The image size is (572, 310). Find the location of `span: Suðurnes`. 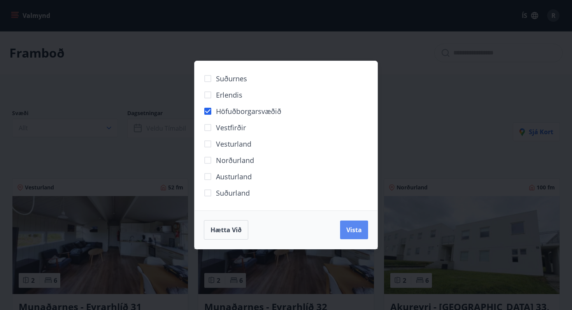

span: Suðurnes is located at coordinates (232, 79).